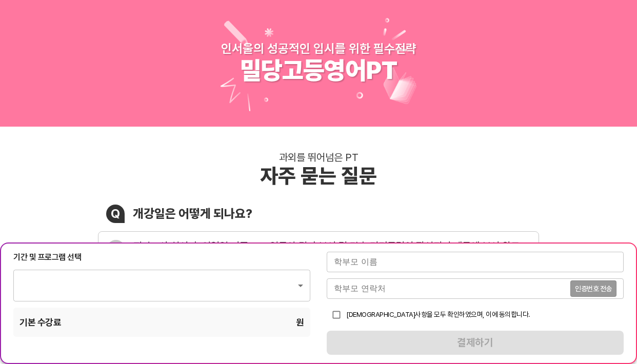 The height and width of the screenshot is (364, 637). What do you see at coordinates (318, 175) in the screenshot?
I see `div: 자주 묻는 질문` at bounding box center [318, 175].